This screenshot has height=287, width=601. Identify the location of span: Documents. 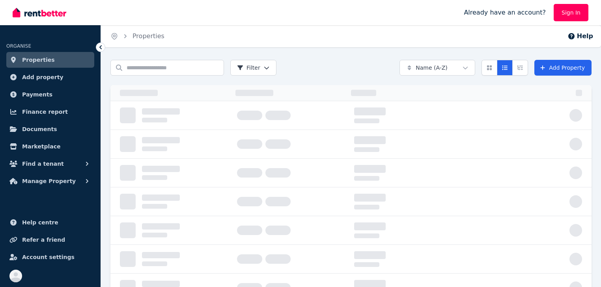
(39, 129).